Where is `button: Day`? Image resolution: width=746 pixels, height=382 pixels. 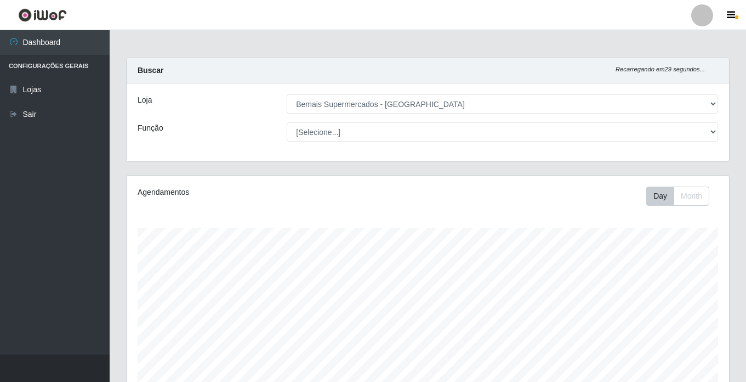 button: Day is located at coordinates (660, 196).